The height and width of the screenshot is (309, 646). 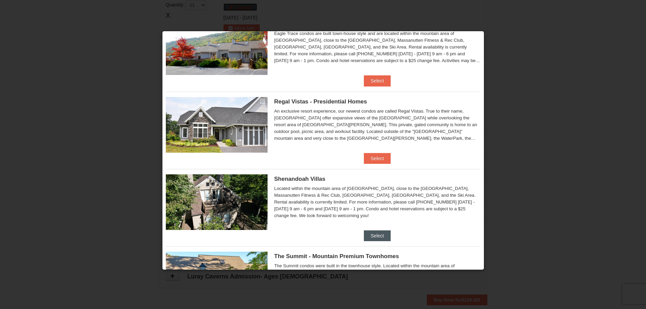 I want to click on div: An exclusive resort experience, our newest condos are called Regal Vistas. True to their name, [G..., so click(x=377, y=125).